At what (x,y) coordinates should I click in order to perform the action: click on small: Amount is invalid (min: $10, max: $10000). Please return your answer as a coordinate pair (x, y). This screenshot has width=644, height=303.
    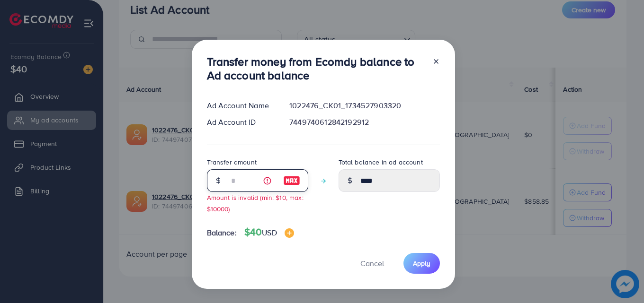
    Looking at the image, I should click on (256, 203).